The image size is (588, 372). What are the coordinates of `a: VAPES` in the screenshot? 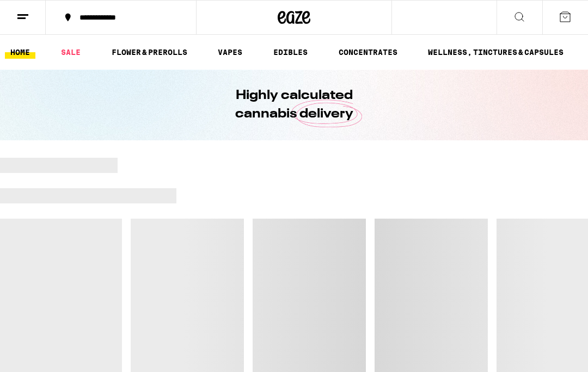 It's located at (230, 52).